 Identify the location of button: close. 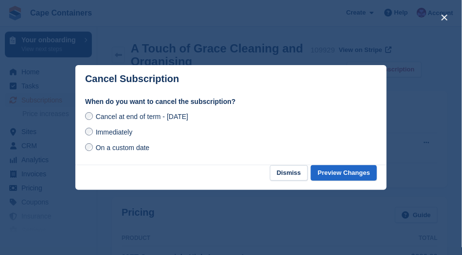
(444, 17).